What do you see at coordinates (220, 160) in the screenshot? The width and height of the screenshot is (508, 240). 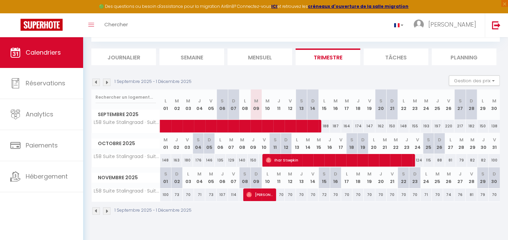 I see `div: 135` at bounding box center [220, 160].